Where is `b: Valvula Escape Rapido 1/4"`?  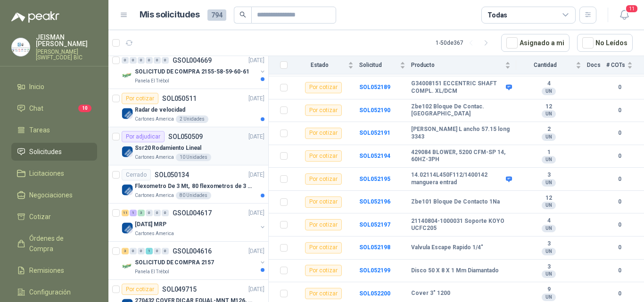
b: Valvula Escape Rapido 1/4" is located at coordinates (447, 248).